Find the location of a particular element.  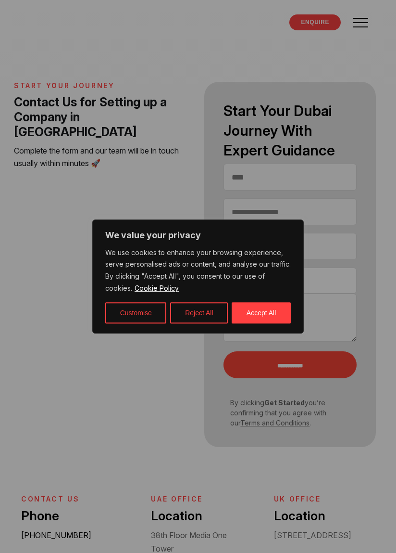

button: Reject All is located at coordinates (199, 313).